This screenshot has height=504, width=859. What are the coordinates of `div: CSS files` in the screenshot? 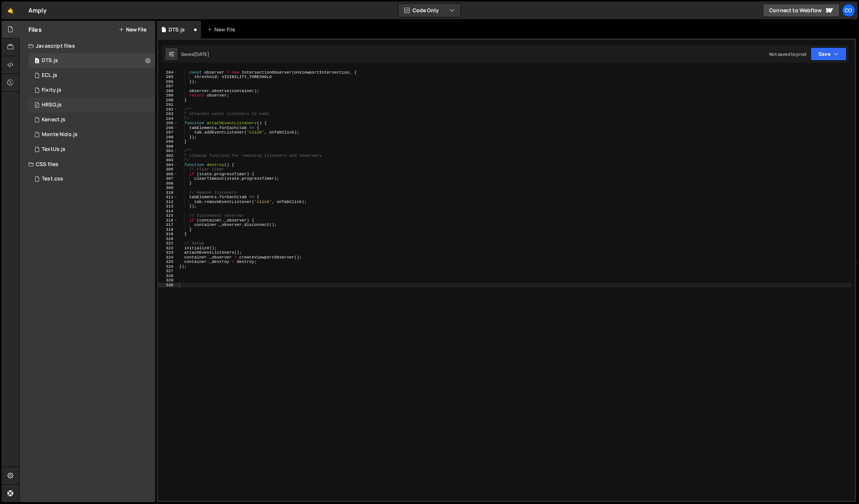 It's located at (87, 164).